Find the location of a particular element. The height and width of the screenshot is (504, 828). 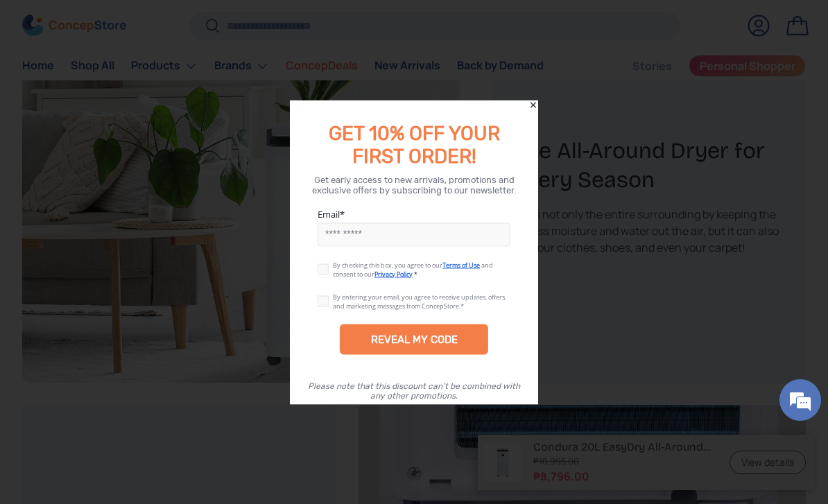

label: Email is located at coordinates (414, 213).